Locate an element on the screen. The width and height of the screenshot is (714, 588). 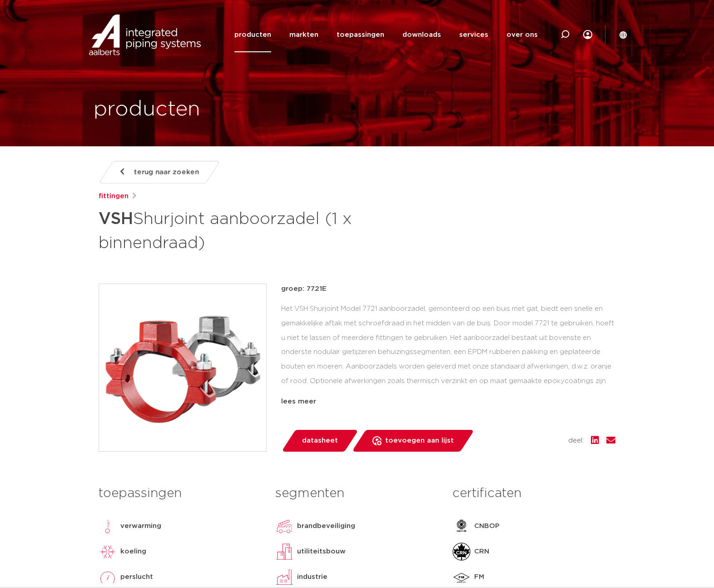
p: brandbeveiliging is located at coordinates (326, 526).